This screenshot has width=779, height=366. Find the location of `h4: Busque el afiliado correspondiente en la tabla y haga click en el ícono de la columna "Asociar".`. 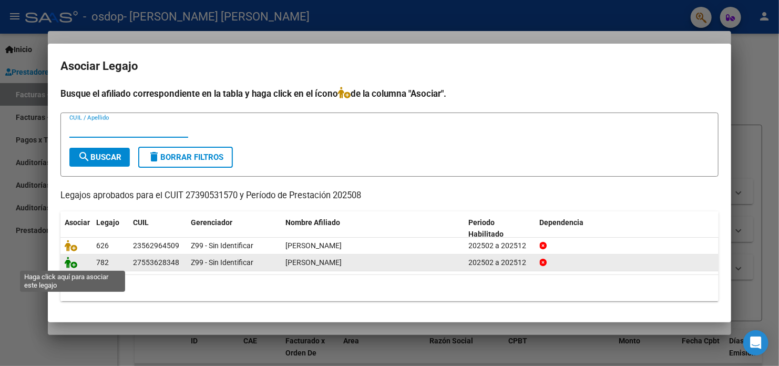

h4: Busque el afiliado correspondiente en la tabla y haga click en el ícono de la columna "Asociar". is located at coordinates (389, 94).